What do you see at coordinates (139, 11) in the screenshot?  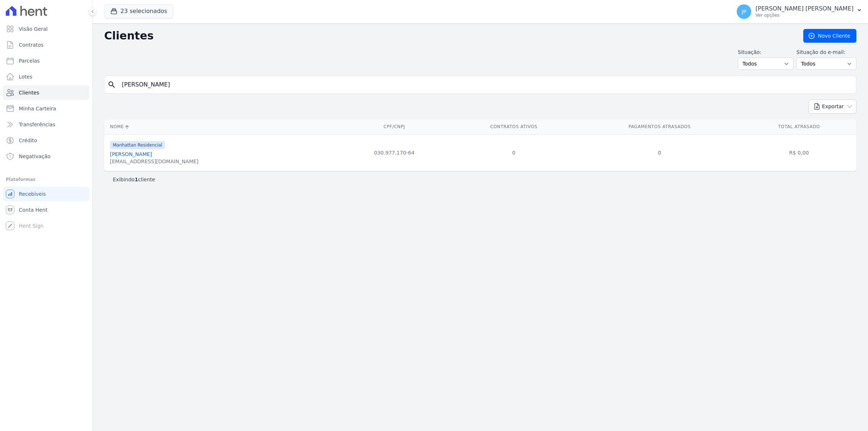 I see `button: 23 selecionados` at bounding box center [139, 11].